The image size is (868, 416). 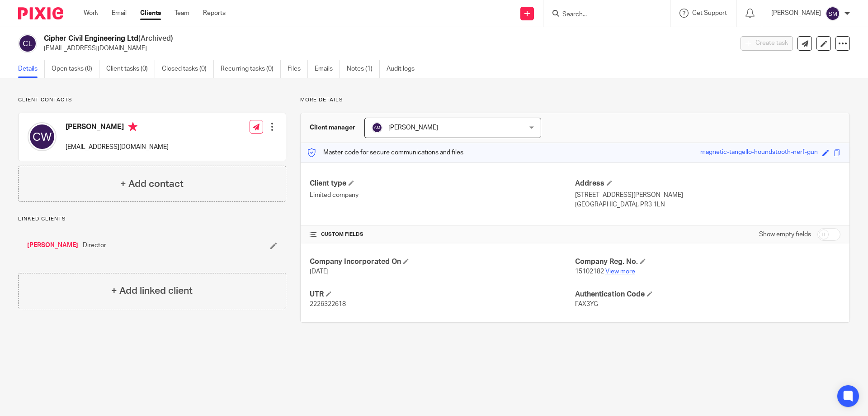 What do you see at coordinates (587, 304) in the screenshot?
I see `span: FAX3YG` at bounding box center [587, 304].